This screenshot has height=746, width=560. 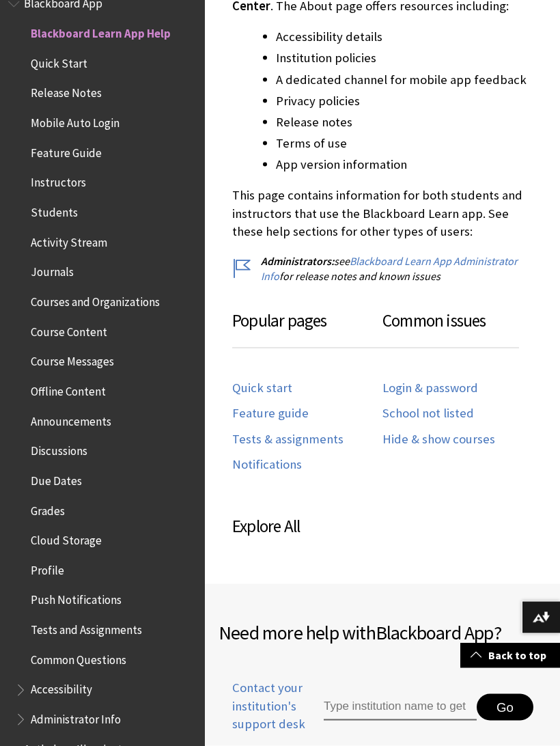 What do you see at coordinates (389, 269) in the screenshot?
I see `a: Blackboard Learn App Administrator Info` at bounding box center [389, 269].